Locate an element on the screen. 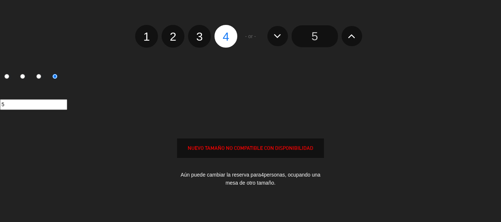 Image resolution: width=501 pixels, height=222 pixels. div: Aún puede cambiar la reserva para personas, ocupando una mesa de otro tamaño. is located at coordinates (250, 179).